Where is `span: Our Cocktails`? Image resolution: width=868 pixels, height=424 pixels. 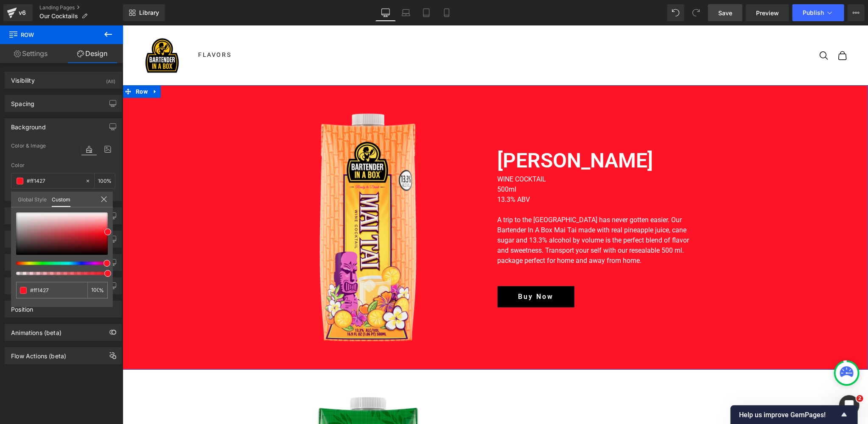
span: Our Cocktails is located at coordinates (59, 16).